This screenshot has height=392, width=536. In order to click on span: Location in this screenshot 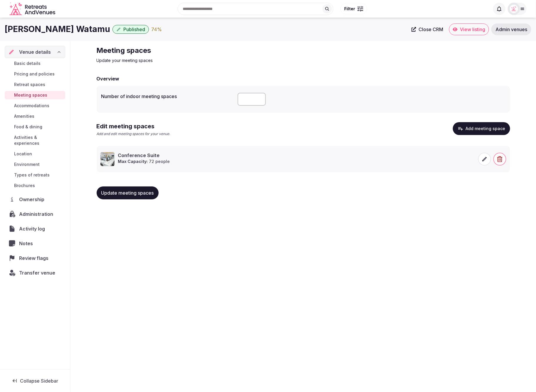, I will do `click(23, 154)`.